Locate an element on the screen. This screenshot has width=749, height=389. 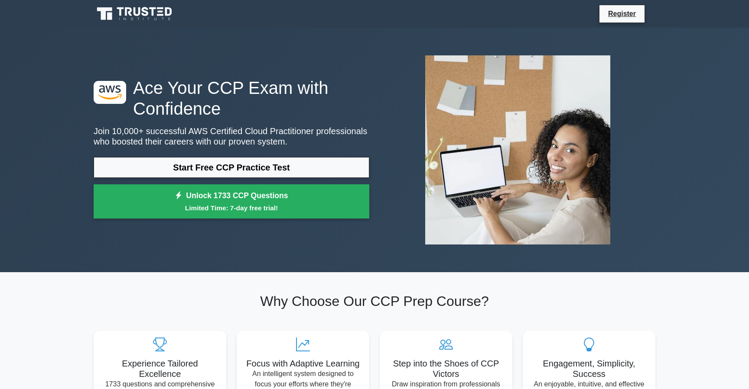
small: Limited Time: 7-day free trial! is located at coordinates (231, 208).